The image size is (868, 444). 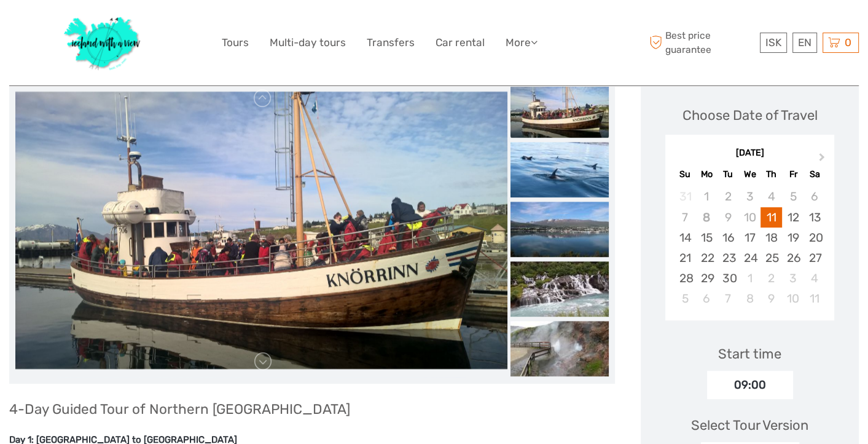 I want to click on div: Not available Friday, September 5th, 2025, so click(x=793, y=196).